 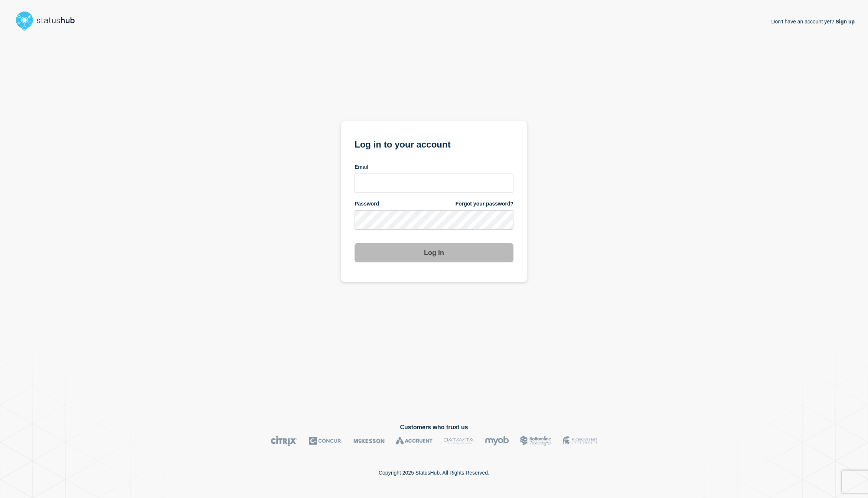 I want to click on h2: Customers who trust us, so click(x=434, y=427).